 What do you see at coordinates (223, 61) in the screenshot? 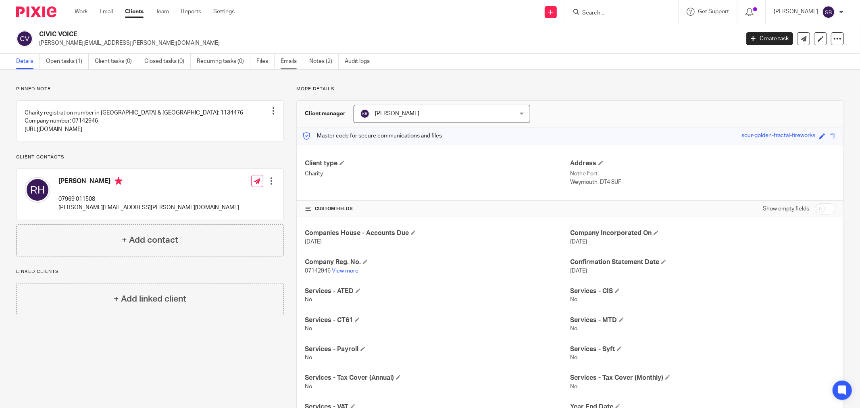
I see `a: Recurring tasks (0)` at bounding box center [223, 61].